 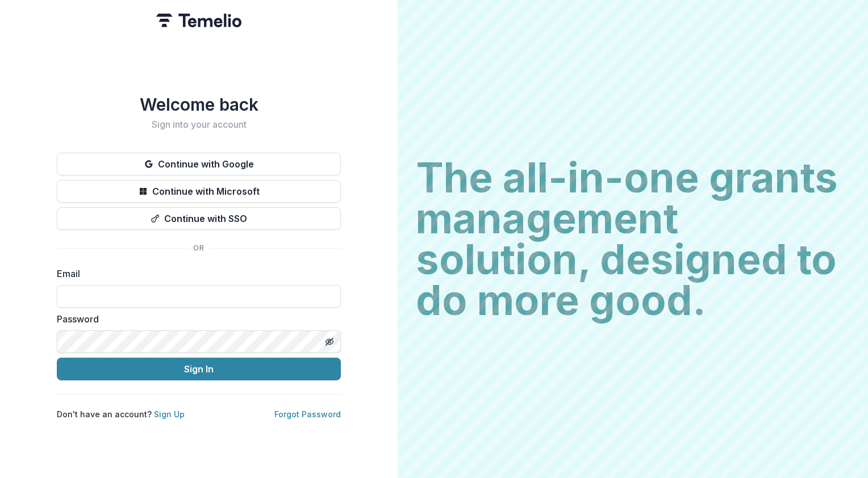 What do you see at coordinates (195, 274) in the screenshot?
I see `label: Email` at bounding box center [195, 274].